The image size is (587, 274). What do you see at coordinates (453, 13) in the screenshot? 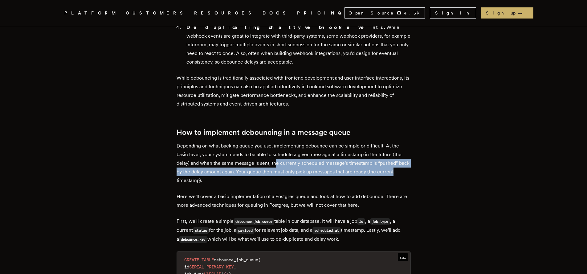
I see `a: Sign In` at bounding box center [453, 13].